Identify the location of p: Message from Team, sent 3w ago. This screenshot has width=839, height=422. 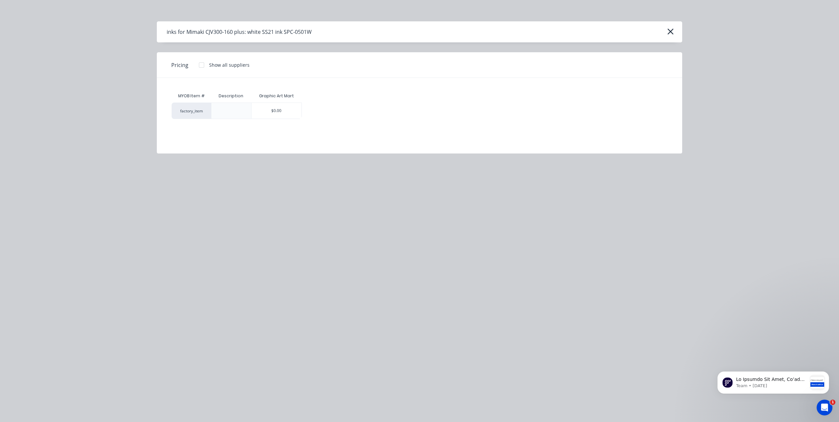
(64, 28).